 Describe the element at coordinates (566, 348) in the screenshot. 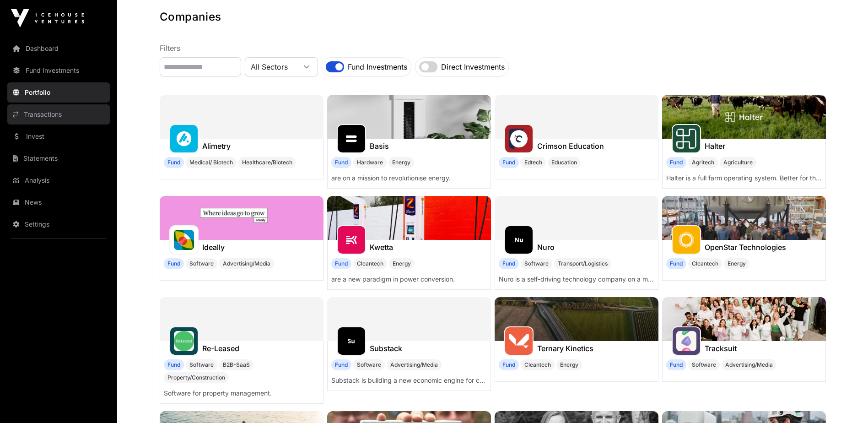

I see `h1: Ternary Kinetics` at that location.